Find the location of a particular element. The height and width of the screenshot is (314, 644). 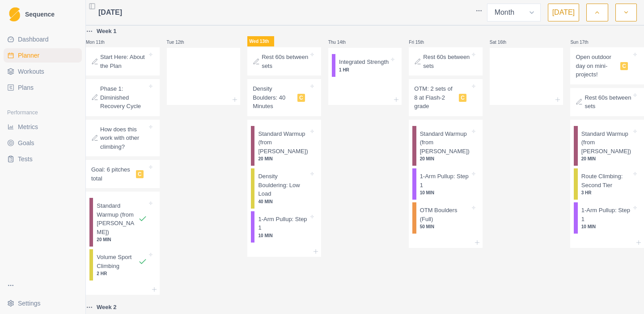

p: Density Bouldering: Low Load is located at coordinates (283, 185).